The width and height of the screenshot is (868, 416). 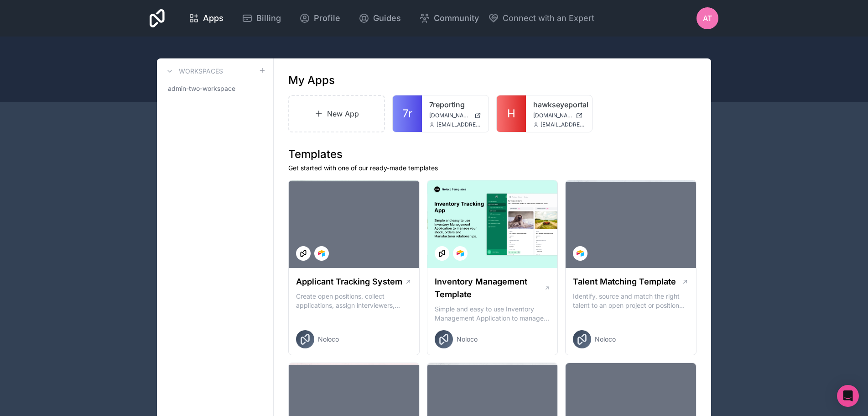 What do you see at coordinates (493, 168) in the screenshot?
I see `p: Get started with one of our ready-made templates` at bounding box center [493, 168].